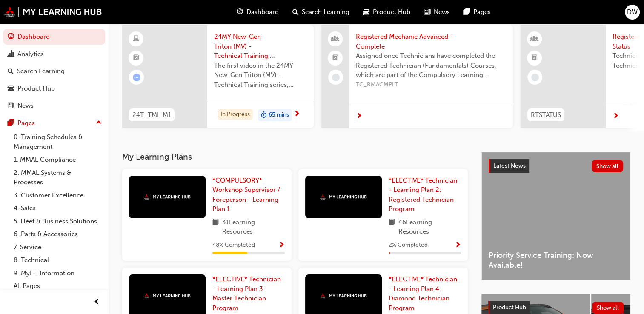 The height and width of the screenshot is (314, 644). I want to click on span: duration-icon, so click(264, 116).